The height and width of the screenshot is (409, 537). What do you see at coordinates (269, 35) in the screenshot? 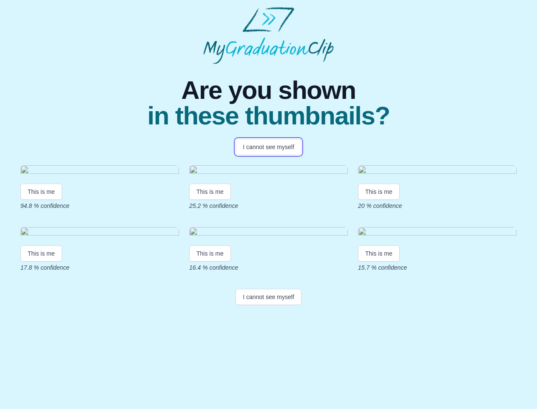
I see `img: MyGraduationClip` at bounding box center [269, 35].